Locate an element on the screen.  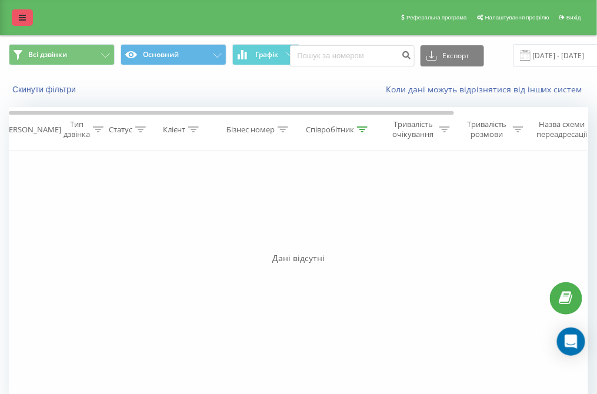
a: Коли дані можуть відрізнятися вiд інших систем is located at coordinates (487, 89).